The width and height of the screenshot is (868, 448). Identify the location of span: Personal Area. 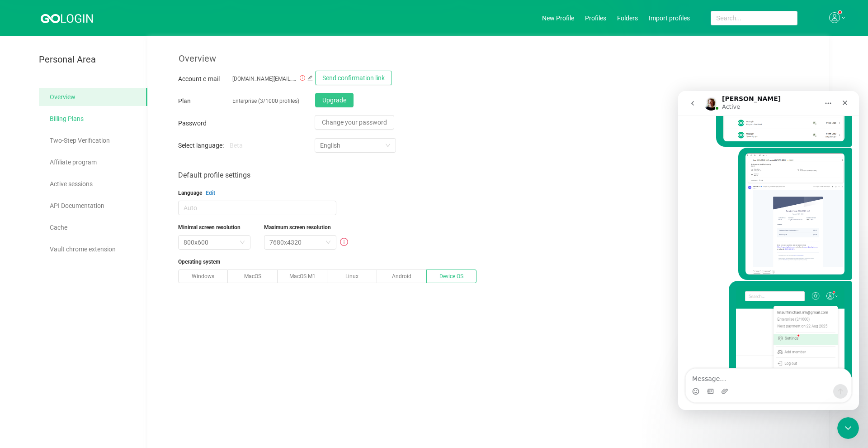
(67, 59).